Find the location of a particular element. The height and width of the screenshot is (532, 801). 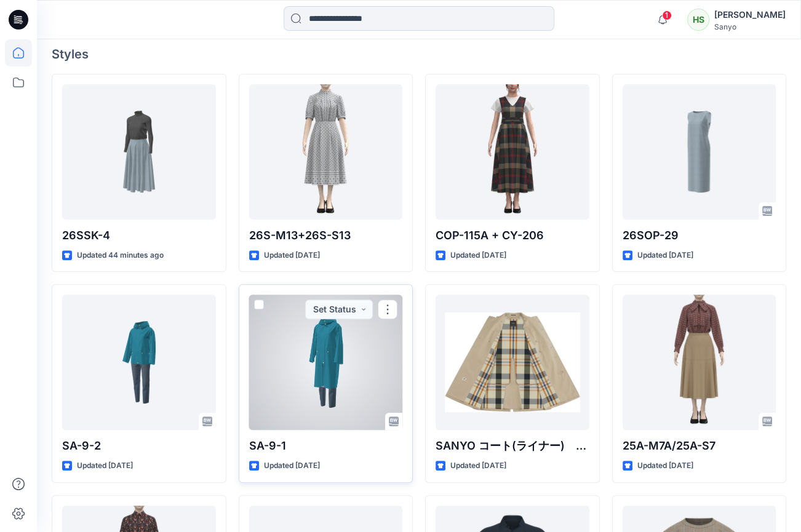

p: 26SOP-29 is located at coordinates (699, 236).